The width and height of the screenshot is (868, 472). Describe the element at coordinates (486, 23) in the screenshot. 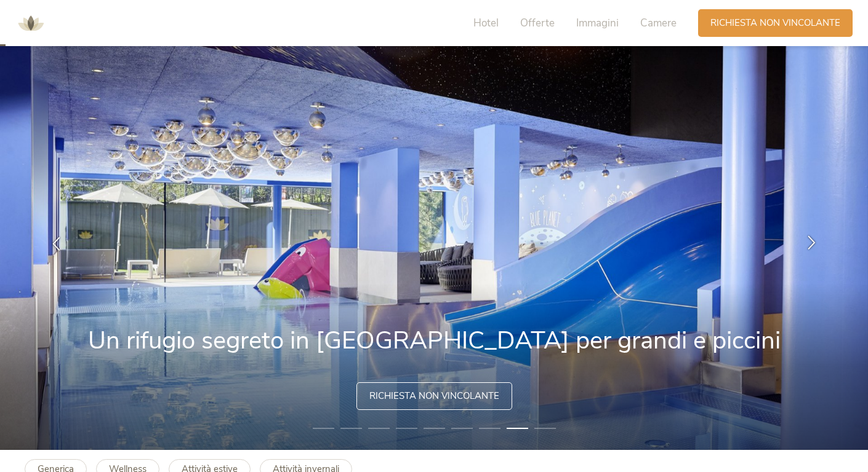

I see `span: Hotel` at that location.